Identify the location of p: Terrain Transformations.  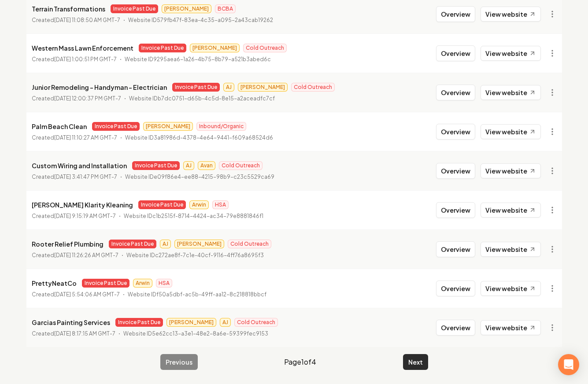
(68, 9).